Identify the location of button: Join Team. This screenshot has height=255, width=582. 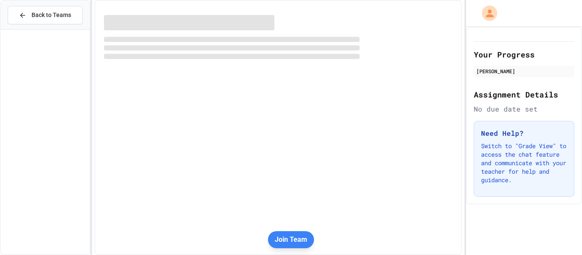
(291, 240).